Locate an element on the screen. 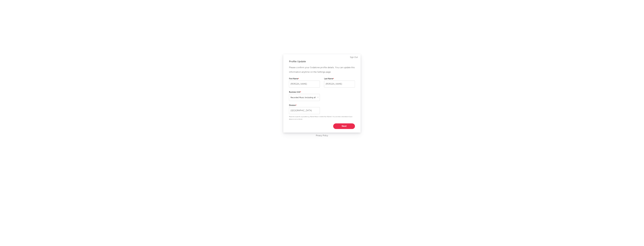  label: Business Unit is located at coordinates (304, 92).